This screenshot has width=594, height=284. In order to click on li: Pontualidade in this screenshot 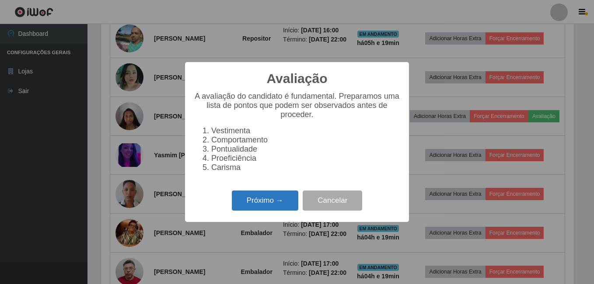, I will do `click(306, 149)`.